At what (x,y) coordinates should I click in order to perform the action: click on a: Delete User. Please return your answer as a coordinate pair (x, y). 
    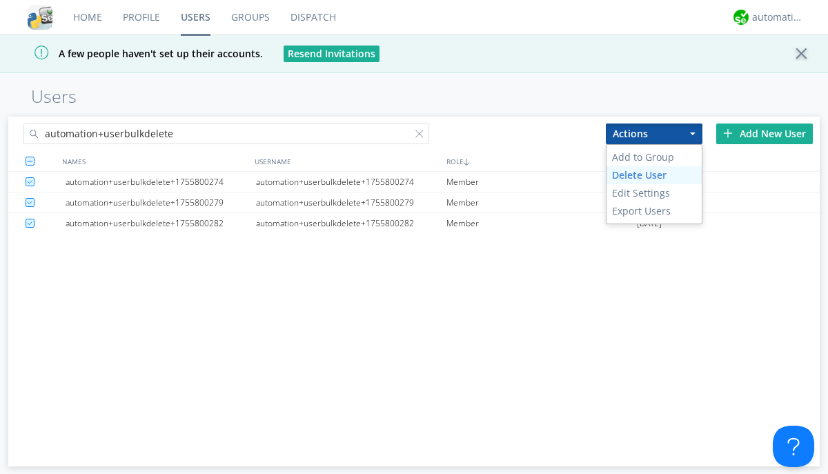
    Looking at the image, I should click on (654, 175).